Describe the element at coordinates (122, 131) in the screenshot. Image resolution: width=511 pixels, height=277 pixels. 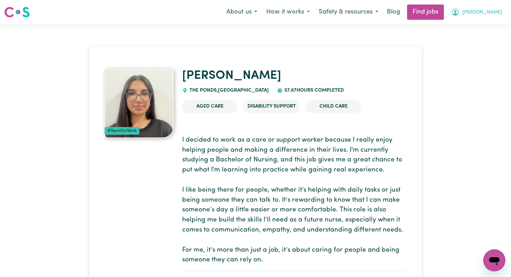
I see `div: #OpenForWork` at that location.